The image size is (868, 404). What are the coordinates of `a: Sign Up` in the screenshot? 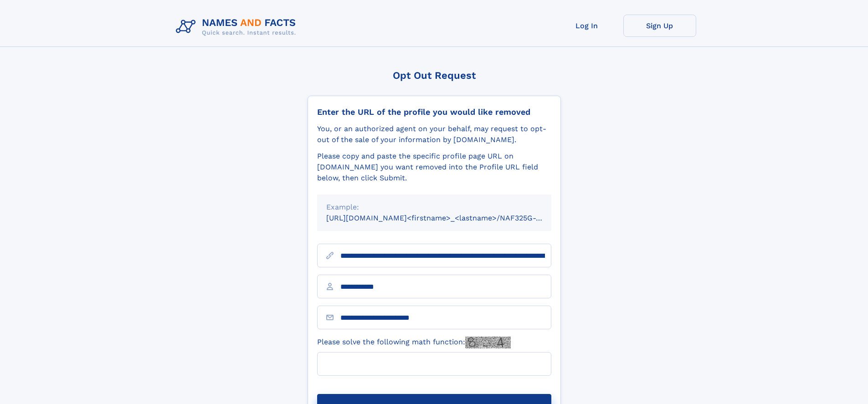 It's located at (659, 26).